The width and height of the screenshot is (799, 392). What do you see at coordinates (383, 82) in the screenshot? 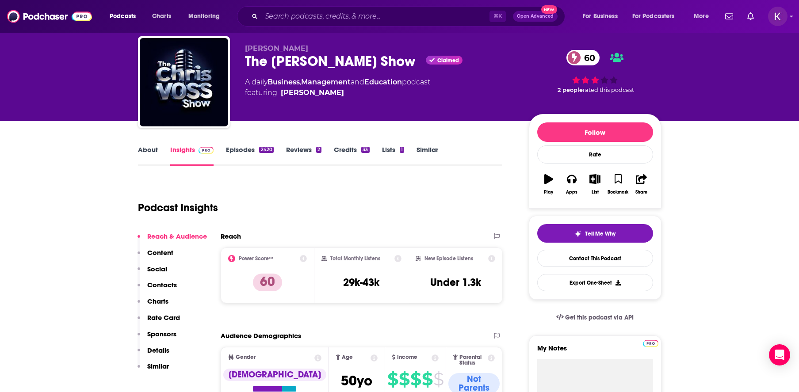
I see `a: Education` at bounding box center [383, 82].